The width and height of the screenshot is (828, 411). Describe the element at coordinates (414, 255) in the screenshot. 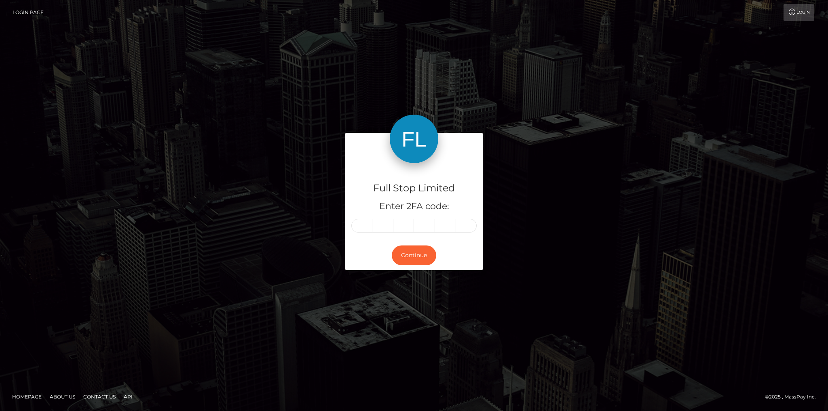

I see `button: Continue` at that location.